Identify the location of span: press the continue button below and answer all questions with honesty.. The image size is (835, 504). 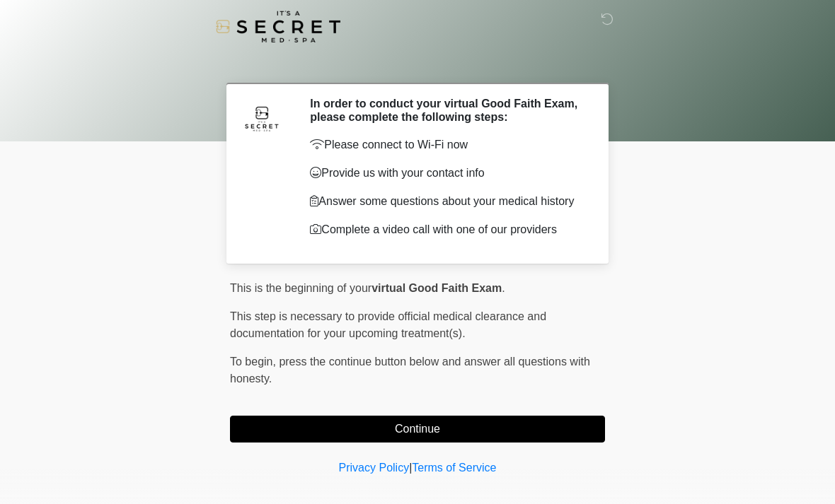
(409, 370).